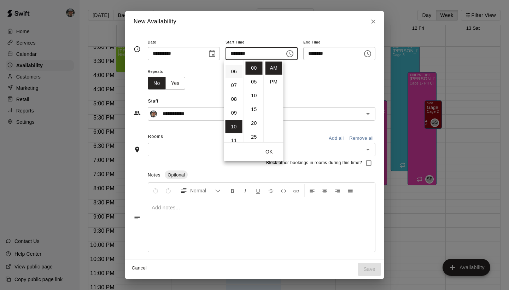 This screenshot has width=509, height=290. What do you see at coordinates (184, 42) in the screenshot?
I see `span: Date` at bounding box center [184, 42].